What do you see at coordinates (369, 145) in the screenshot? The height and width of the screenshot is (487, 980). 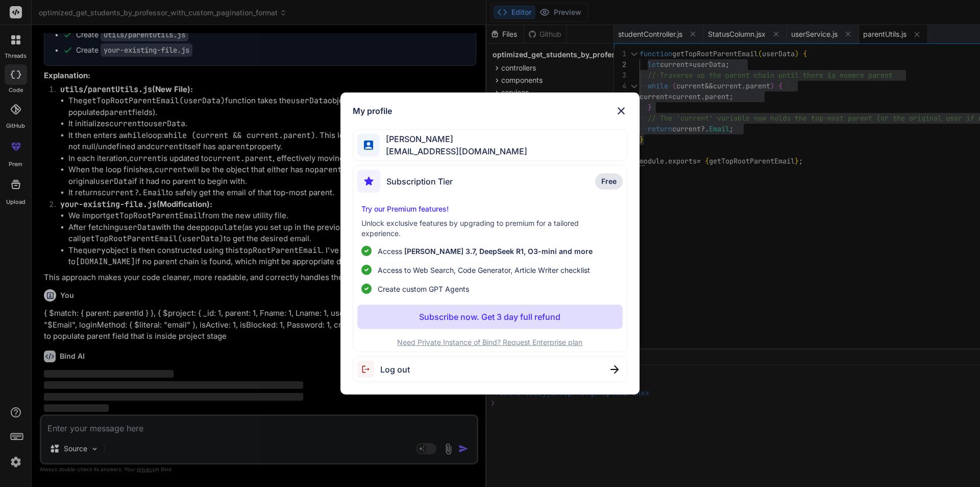 I see `img: profile` at bounding box center [369, 145].